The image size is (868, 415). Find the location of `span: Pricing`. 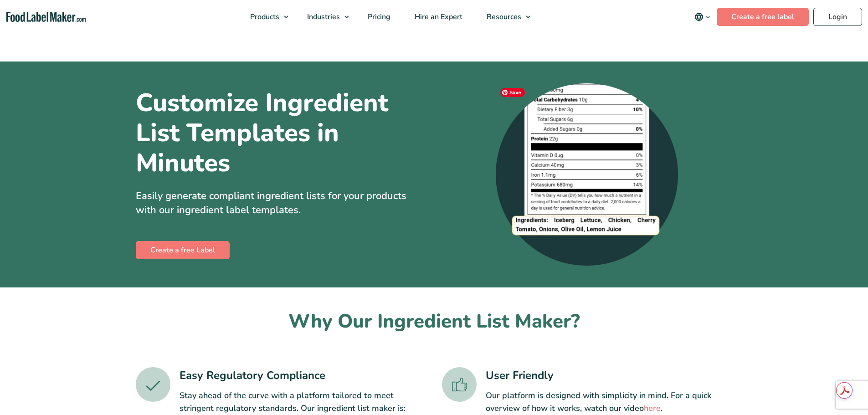

span: Pricing is located at coordinates (378, 17).